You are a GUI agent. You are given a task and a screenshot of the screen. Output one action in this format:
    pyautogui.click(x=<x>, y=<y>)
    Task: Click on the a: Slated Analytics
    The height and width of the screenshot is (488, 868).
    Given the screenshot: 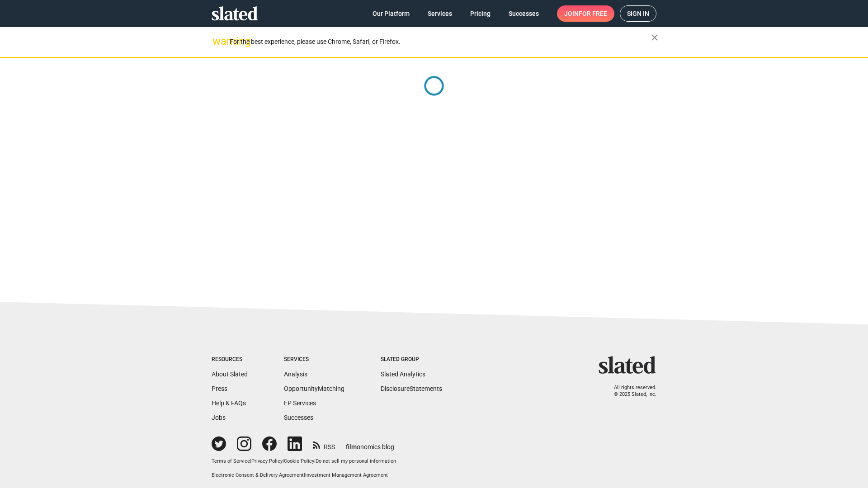 What is the action you would take?
    pyautogui.click(x=403, y=374)
    